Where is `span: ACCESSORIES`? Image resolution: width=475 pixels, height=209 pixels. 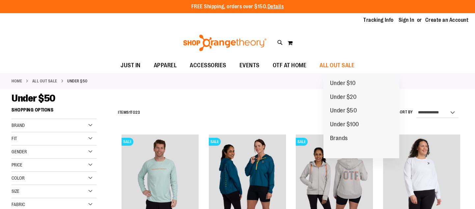 span: ACCESSORIES is located at coordinates (208, 65).